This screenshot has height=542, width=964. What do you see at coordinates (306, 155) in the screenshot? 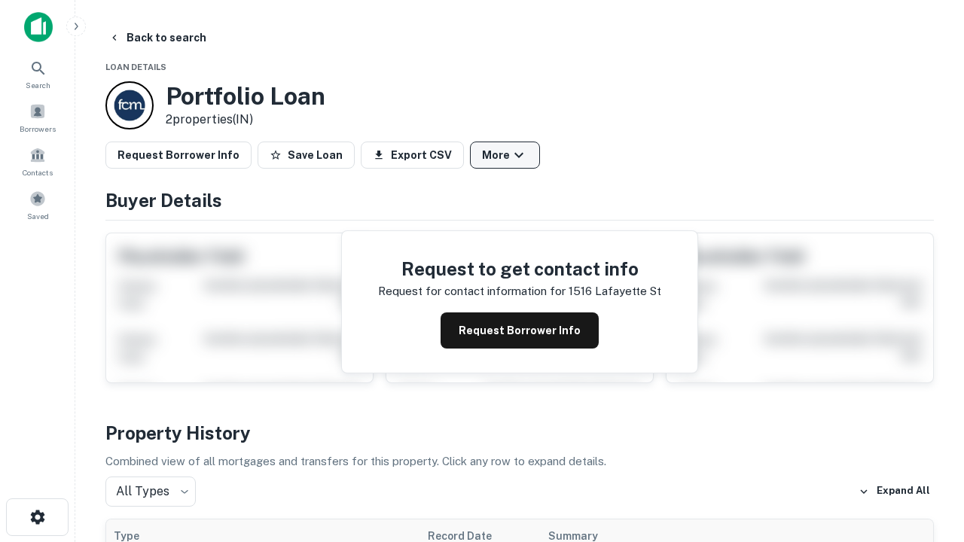
I see `button: Save Loan` at bounding box center [306, 155].